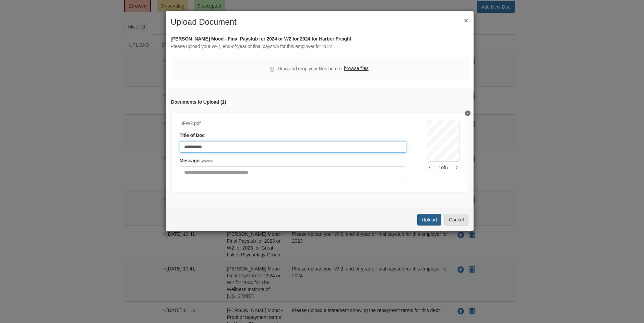  I want to click on button: Delete HF W2 2024, so click(468, 114).